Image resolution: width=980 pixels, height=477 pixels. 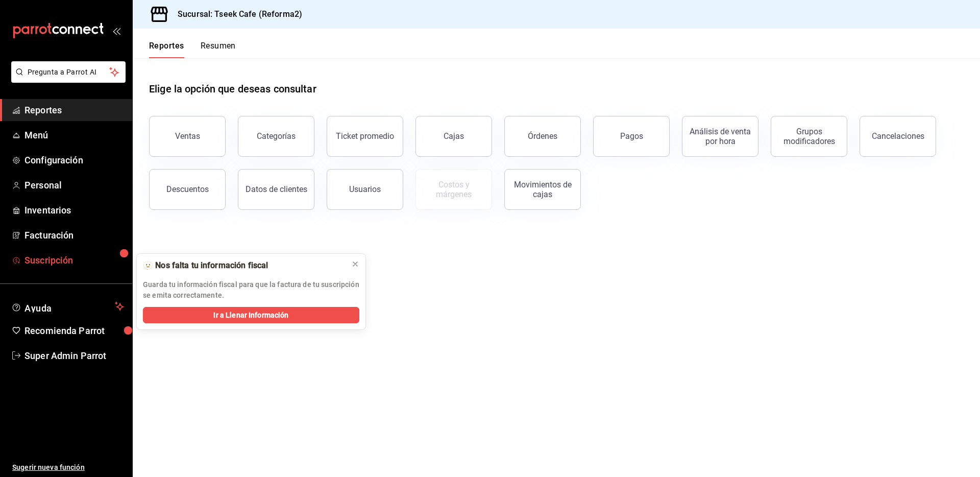 What do you see at coordinates (898, 136) in the screenshot?
I see `div: Cancelaciones` at bounding box center [898, 136].